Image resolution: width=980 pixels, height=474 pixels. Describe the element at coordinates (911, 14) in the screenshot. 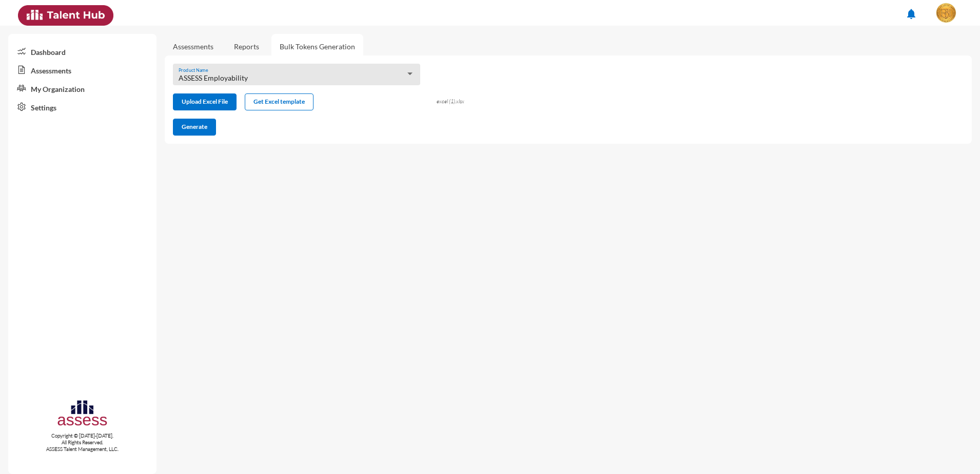

I see `mat-icon: notifications` at that location.